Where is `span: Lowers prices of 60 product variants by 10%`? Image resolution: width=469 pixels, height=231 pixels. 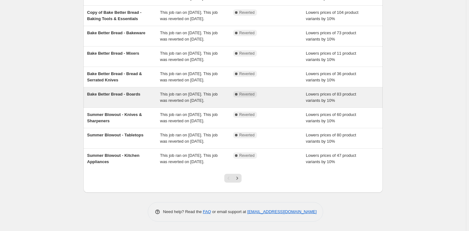 span: Lowers prices of 60 product variants by 10% is located at coordinates (331, 118).